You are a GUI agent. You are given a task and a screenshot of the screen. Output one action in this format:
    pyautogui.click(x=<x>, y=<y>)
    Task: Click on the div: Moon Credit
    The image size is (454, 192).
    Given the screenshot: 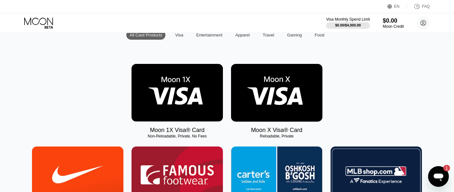 What is the action you would take?
    pyautogui.click(x=393, y=26)
    